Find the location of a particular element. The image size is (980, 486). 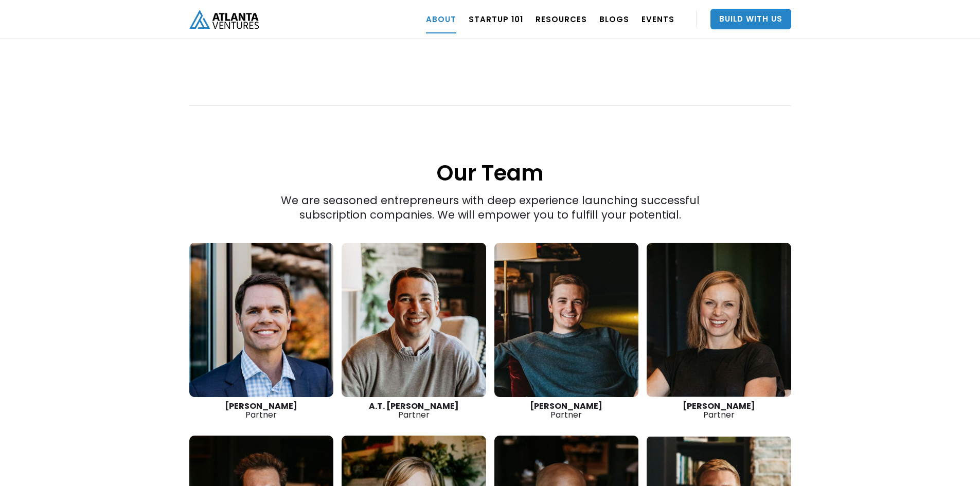

a: EVENTS is located at coordinates (658, 19).